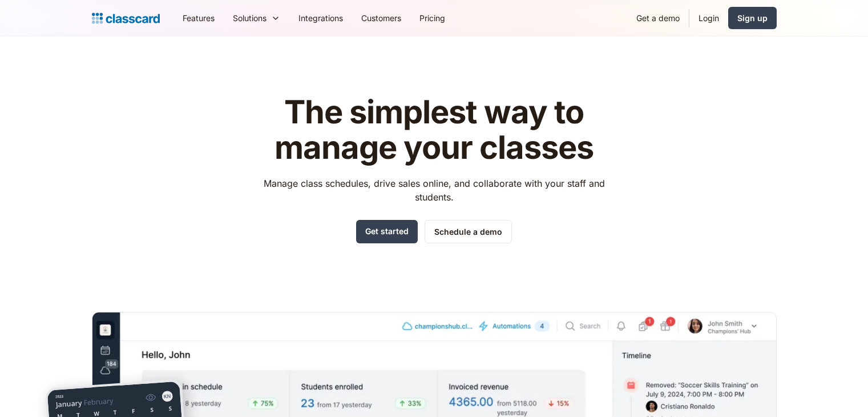 Image resolution: width=868 pixels, height=417 pixels. Describe the element at coordinates (434, 130) in the screenshot. I see `h1: The simplest way to manage your classes` at that location.